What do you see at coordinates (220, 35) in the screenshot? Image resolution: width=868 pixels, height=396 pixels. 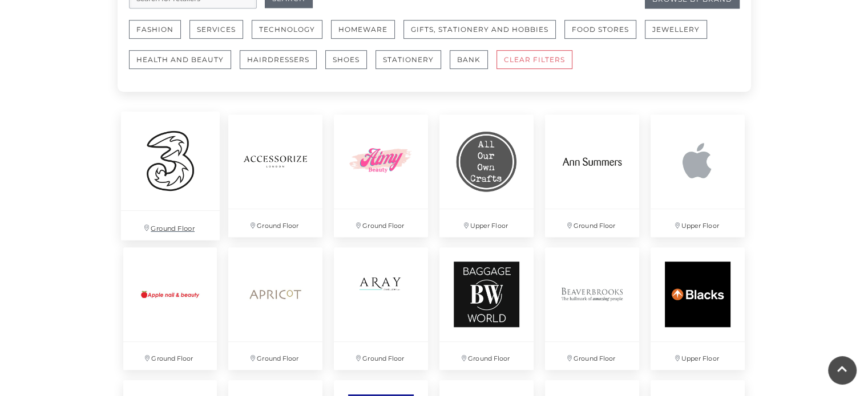 I see `a: Services` at bounding box center [220, 35].